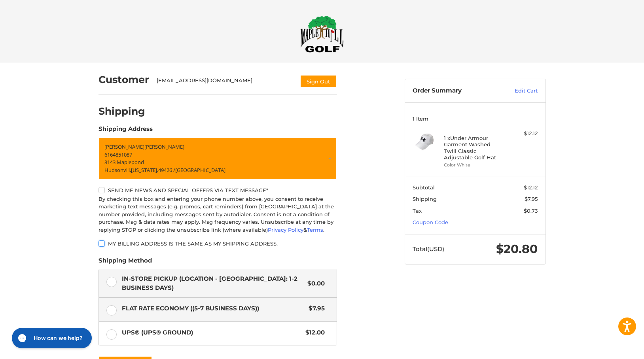  I want to click on h1: How can we help?, so click(51, 13).